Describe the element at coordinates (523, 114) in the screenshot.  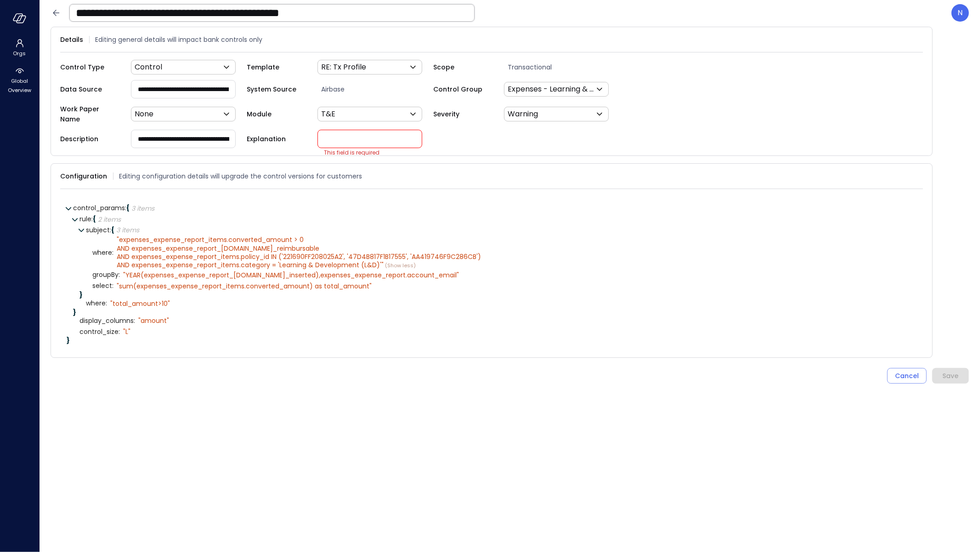
I see `p: Warning` at that location.